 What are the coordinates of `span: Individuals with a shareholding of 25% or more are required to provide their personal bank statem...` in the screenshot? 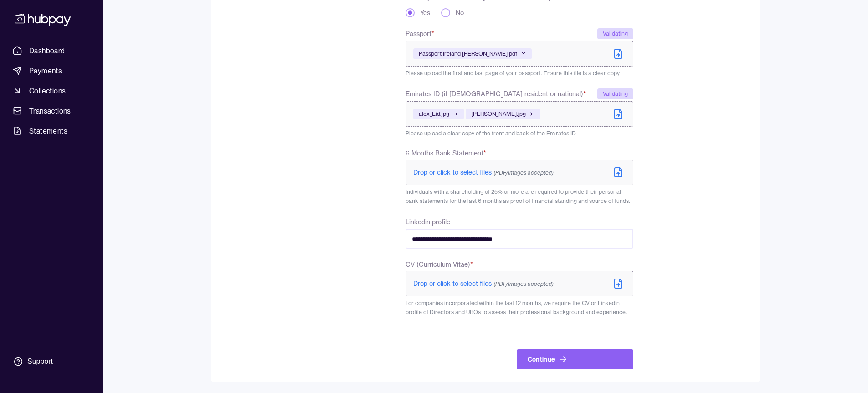 It's located at (517, 196).